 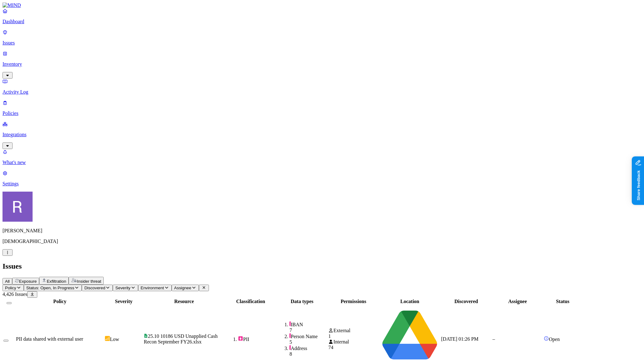 I want to click on img: Rich Thompson, so click(x=17, y=207).